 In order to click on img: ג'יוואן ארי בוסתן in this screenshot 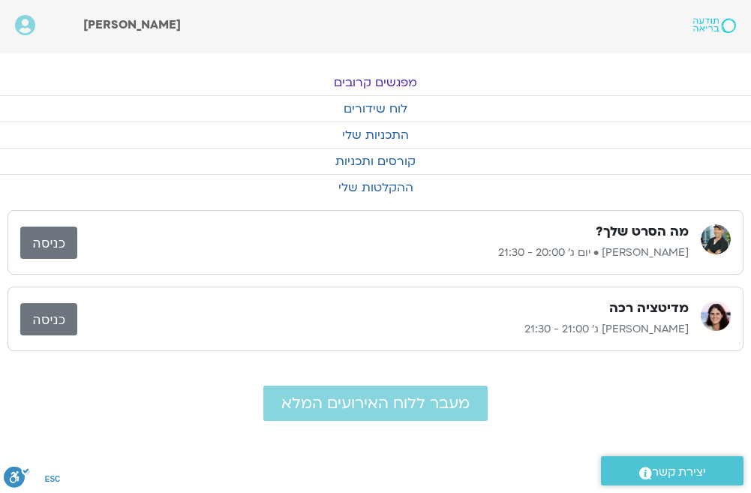, I will do `click(715, 239)`.